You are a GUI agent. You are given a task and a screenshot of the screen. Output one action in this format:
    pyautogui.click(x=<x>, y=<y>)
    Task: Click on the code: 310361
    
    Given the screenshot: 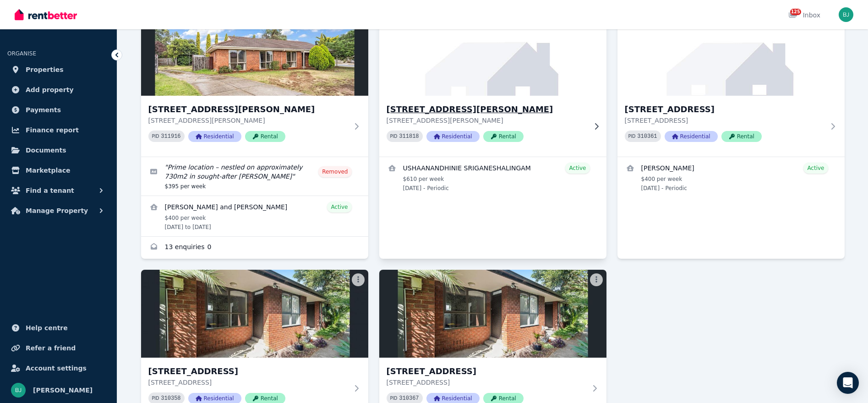 What is the action you would take?
    pyautogui.click(x=647, y=137)
    